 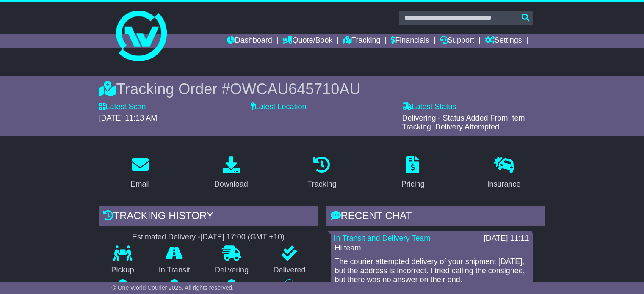 I want to click on div: Email, so click(x=140, y=184).